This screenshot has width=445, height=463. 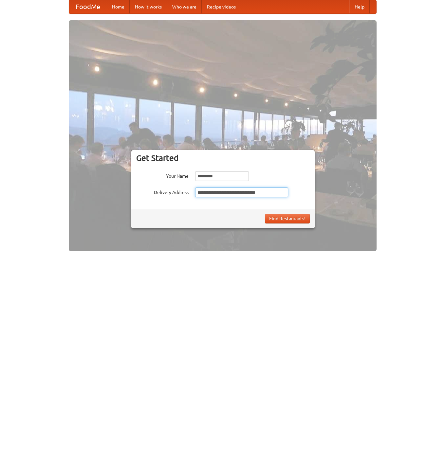 I want to click on label: Delivery Address, so click(x=162, y=191).